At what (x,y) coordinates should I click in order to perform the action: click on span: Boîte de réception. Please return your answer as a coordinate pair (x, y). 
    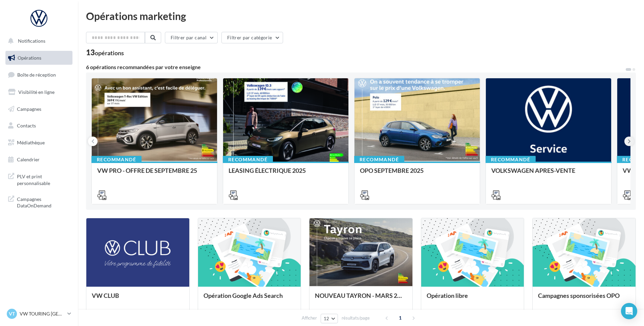
    Looking at the image, I should click on (37, 75).